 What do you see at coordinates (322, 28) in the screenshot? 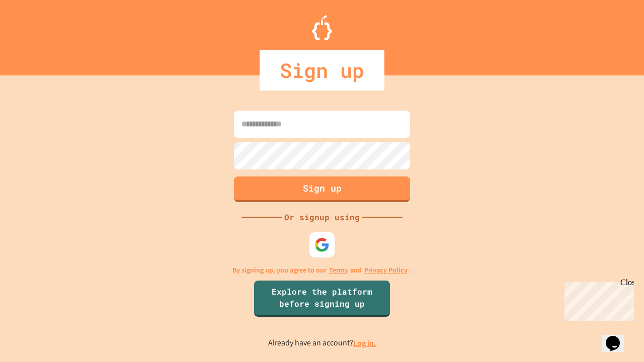
I see `img: Logo.svg` at bounding box center [322, 28].